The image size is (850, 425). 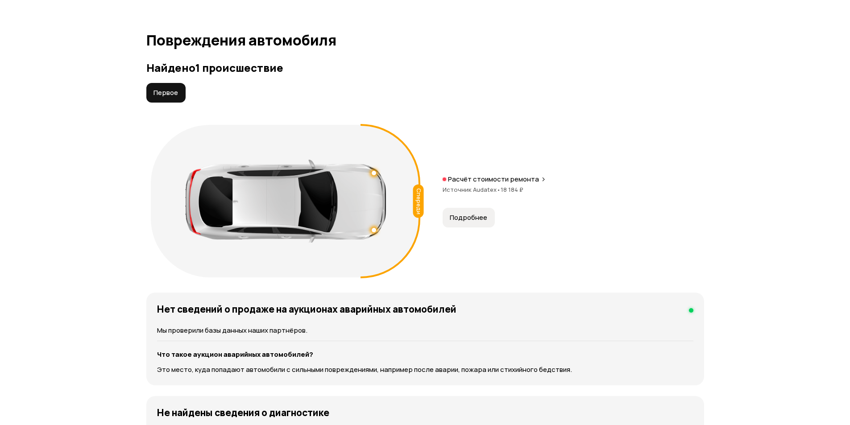 What do you see at coordinates (307, 309) in the screenshot?
I see `h4: Нет сведений о продаже на аукционах аварийных автомобилей` at bounding box center [307, 309].